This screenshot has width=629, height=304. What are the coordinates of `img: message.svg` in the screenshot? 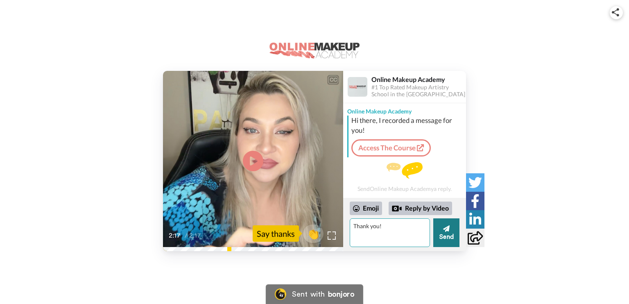 It's located at (404, 170).